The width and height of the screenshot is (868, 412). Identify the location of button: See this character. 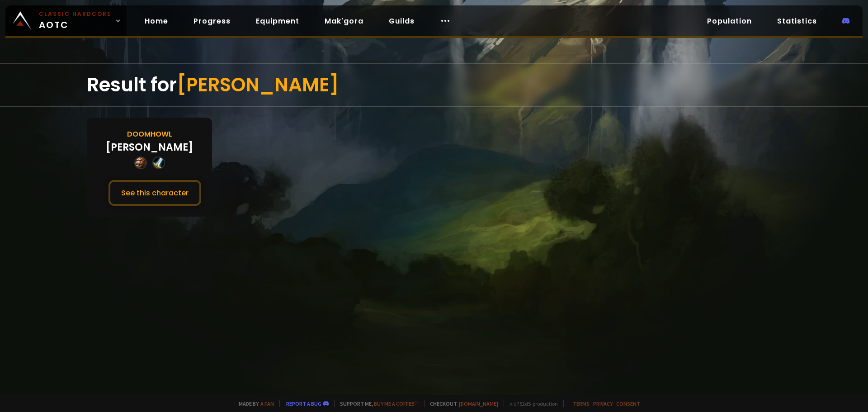
(155, 193).